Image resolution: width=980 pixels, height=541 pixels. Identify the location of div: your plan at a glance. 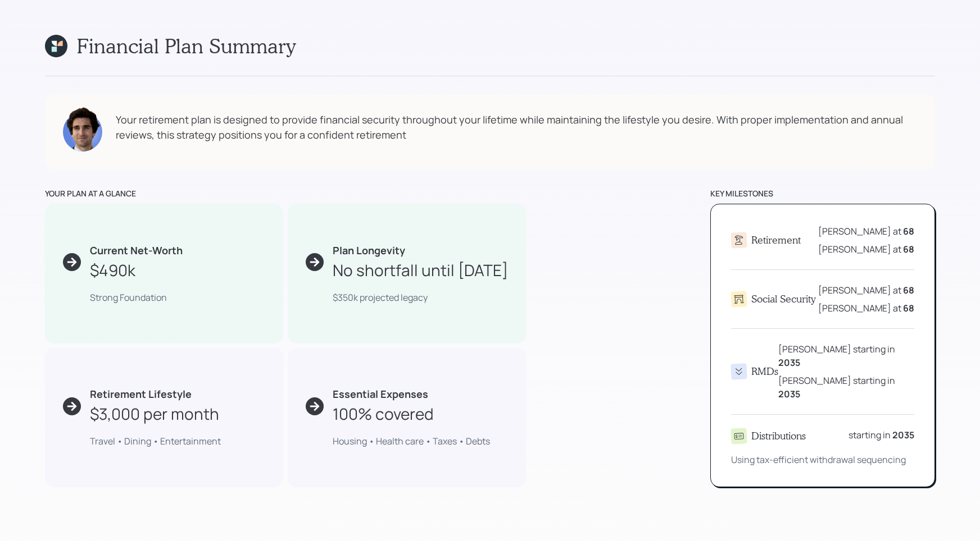
(285, 193).